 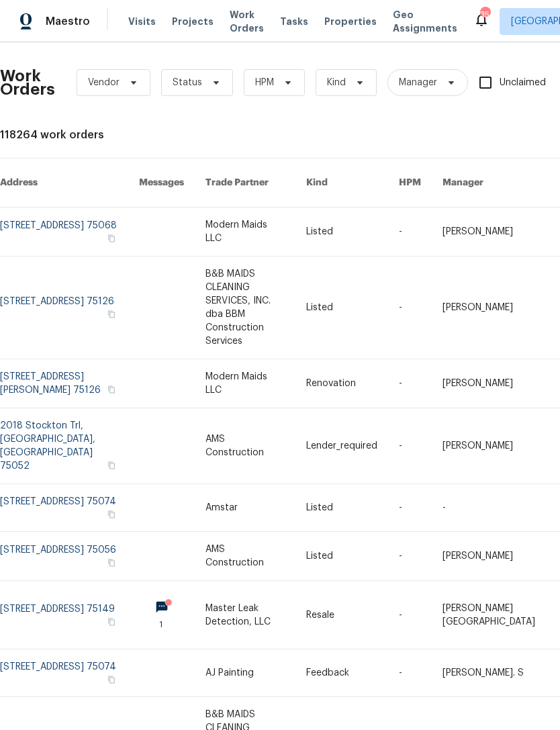 What do you see at coordinates (245, 616) in the screenshot?
I see `td: Master Leak Detection, LLC` at bounding box center [245, 616].